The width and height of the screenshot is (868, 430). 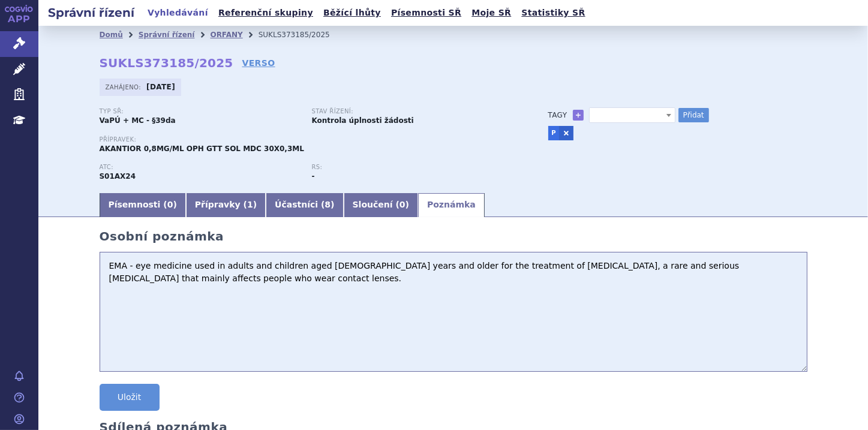 I want to click on a: VERSO, so click(x=258, y=63).